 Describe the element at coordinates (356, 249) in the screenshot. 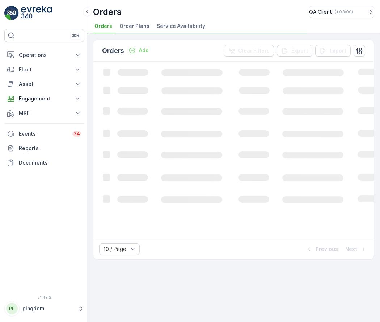

I see `button: Next` at that location.